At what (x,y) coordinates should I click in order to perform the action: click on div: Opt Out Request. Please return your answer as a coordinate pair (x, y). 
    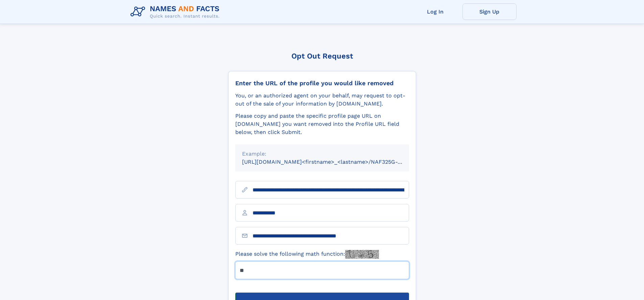
    Looking at the image, I should click on (322, 56).